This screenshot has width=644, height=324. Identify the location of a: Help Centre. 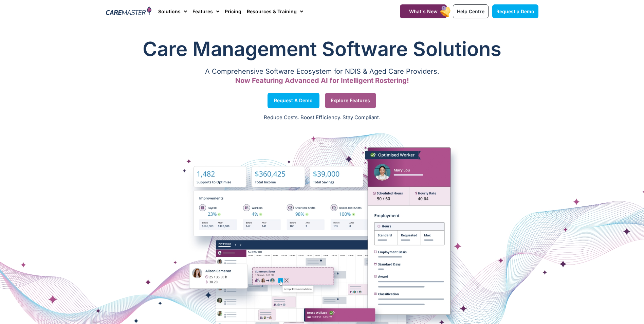
(470, 11).